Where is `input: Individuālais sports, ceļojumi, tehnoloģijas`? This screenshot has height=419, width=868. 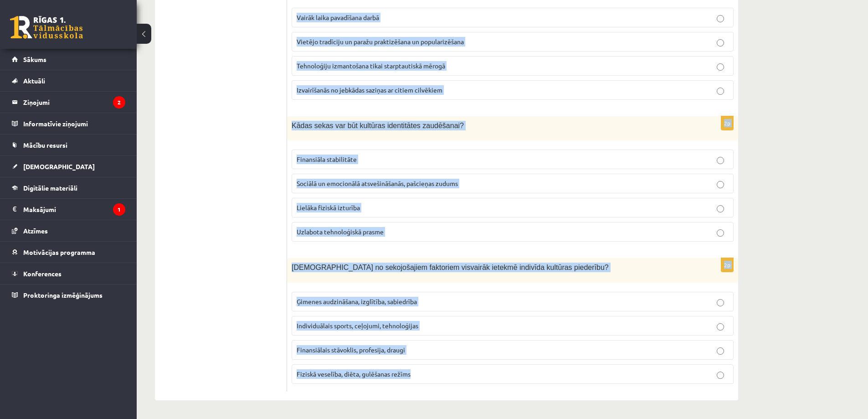 input: Individuālais sports, ceļojumi, tehnoloģijas is located at coordinates (721, 327).